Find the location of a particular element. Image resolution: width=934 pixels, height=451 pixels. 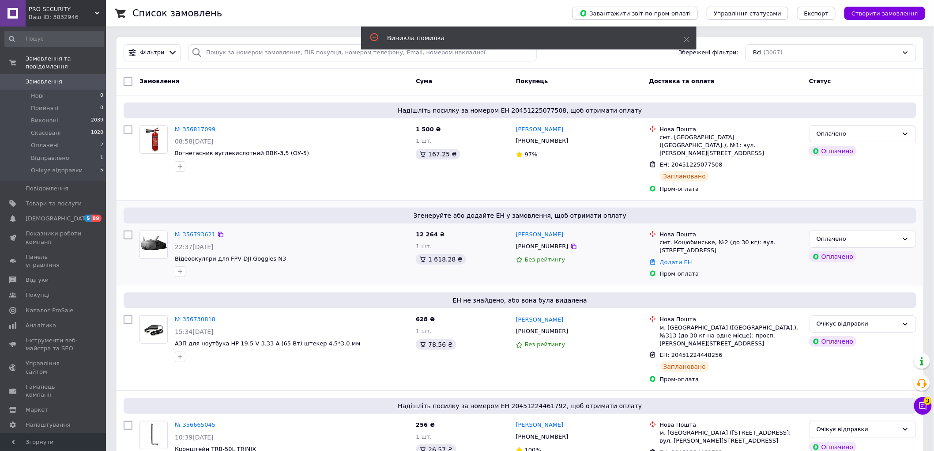

span: 12 264 ₴ is located at coordinates (430, 234).